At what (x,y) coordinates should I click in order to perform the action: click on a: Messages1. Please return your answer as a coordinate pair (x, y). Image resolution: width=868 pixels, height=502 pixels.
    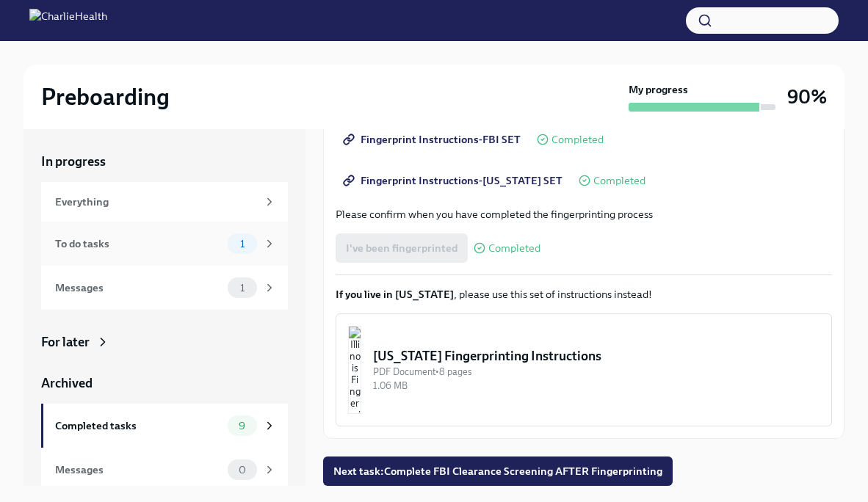
    Looking at the image, I should click on (165, 287).